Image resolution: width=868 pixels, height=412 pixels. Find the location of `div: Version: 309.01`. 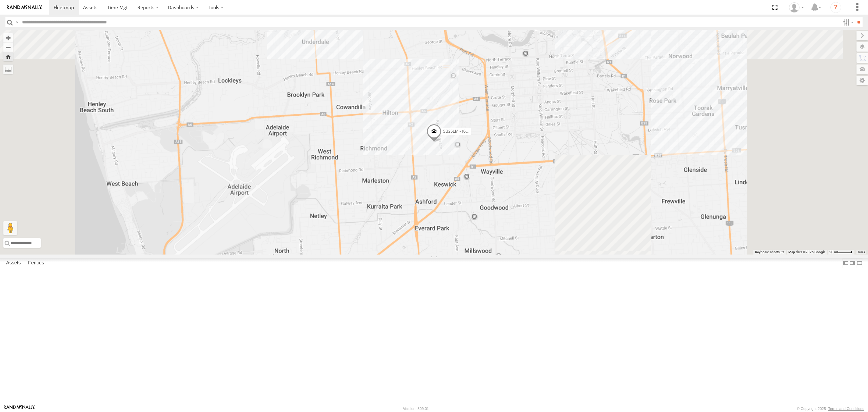

div: Version: 309.01 is located at coordinates (416, 408).